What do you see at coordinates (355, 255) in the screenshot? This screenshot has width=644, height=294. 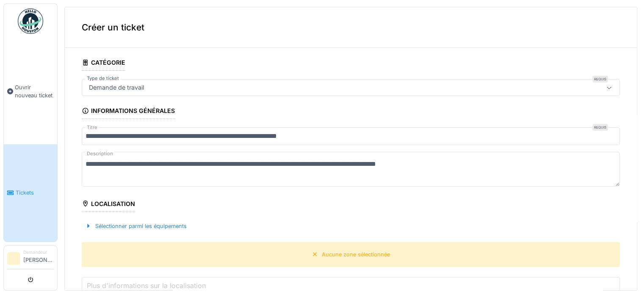 I see `div: Aucune zone sélectionnée` at bounding box center [355, 255].